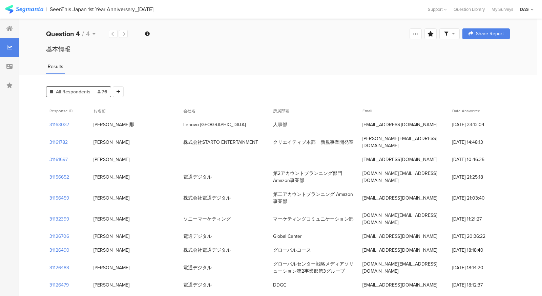  What do you see at coordinates (490, 34) in the screenshot?
I see `span: Share Report` at bounding box center [490, 34].